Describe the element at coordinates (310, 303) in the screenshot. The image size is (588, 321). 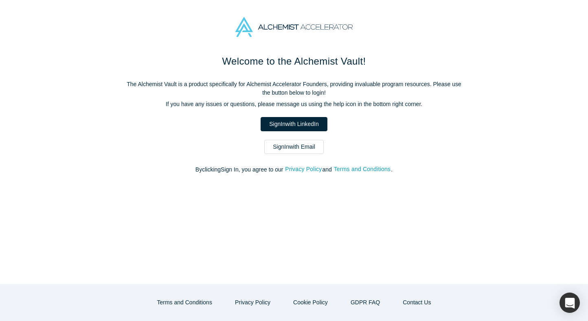
I see `button: Cookie Policy` at that location.